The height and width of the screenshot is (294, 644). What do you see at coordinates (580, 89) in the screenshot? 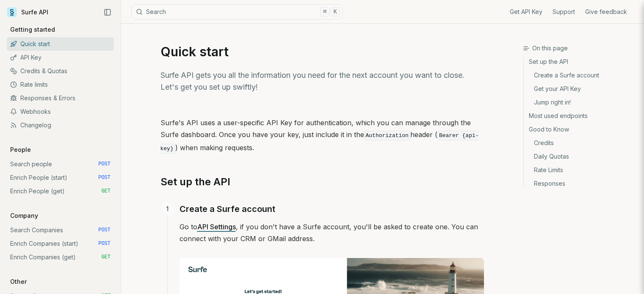
I see `a: Get your API Key` at bounding box center [580, 89].